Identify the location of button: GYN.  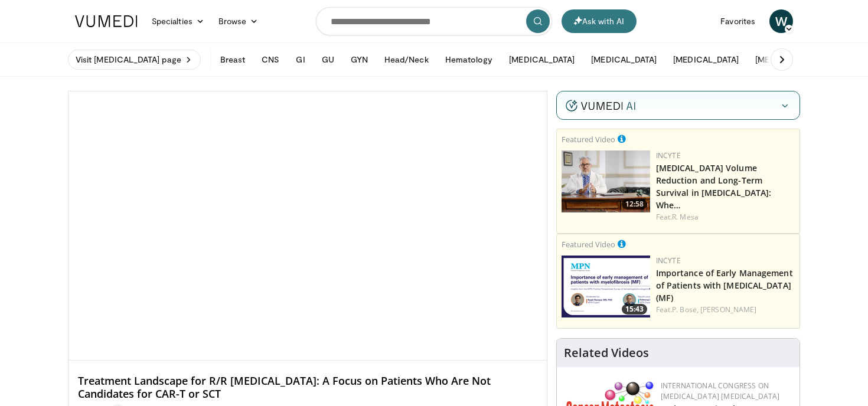
(359, 60).